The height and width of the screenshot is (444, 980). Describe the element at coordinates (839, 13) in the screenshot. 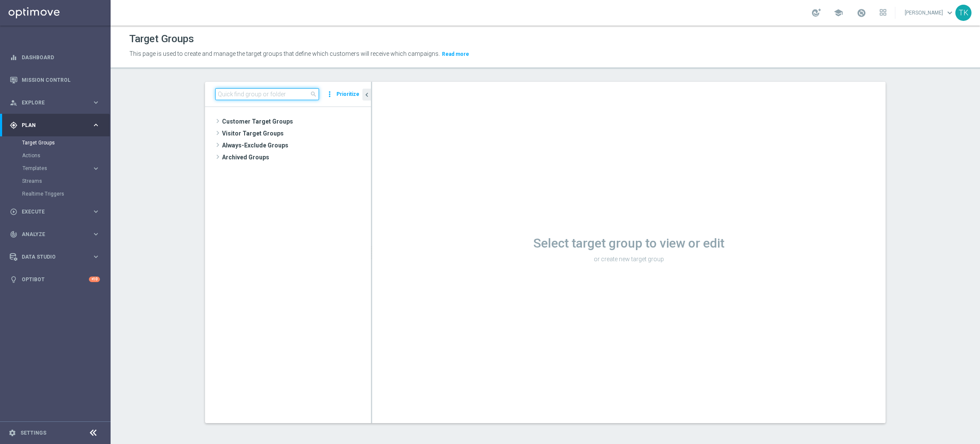

I see `span: school` at that location.